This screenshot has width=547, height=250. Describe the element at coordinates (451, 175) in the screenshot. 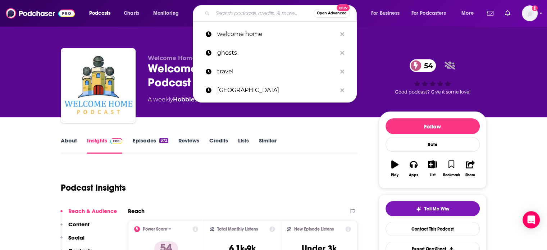

I see `div: Bookmark` at that location.